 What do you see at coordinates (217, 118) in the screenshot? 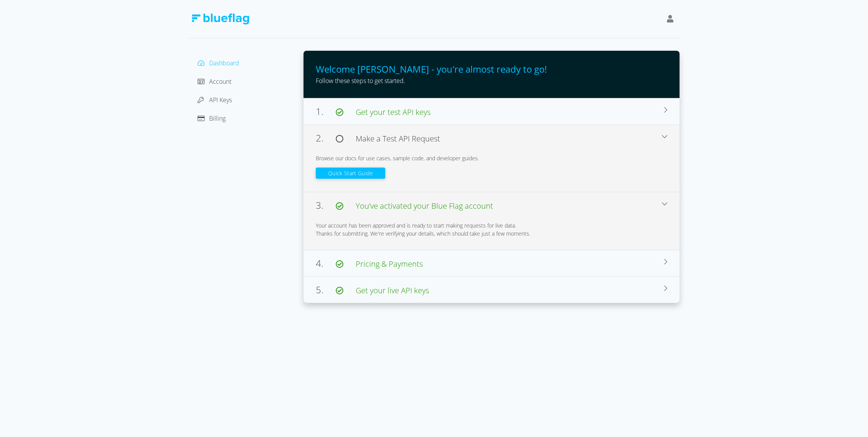
I see `span: Billing` at bounding box center [217, 118].